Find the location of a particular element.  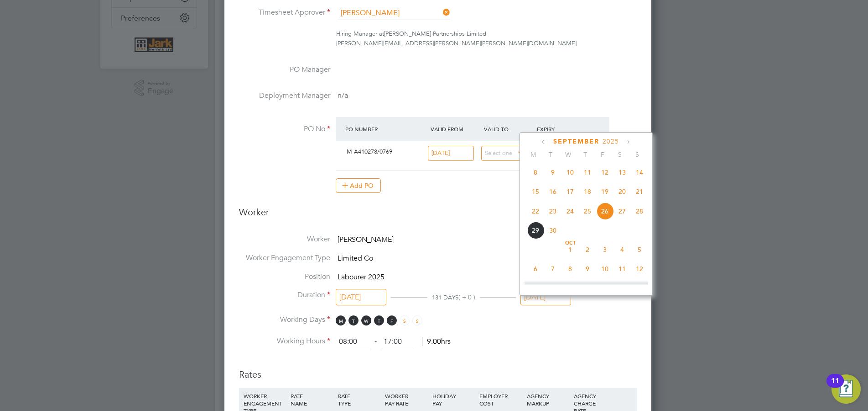

label: Timesheet Approver is located at coordinates (285, 12).